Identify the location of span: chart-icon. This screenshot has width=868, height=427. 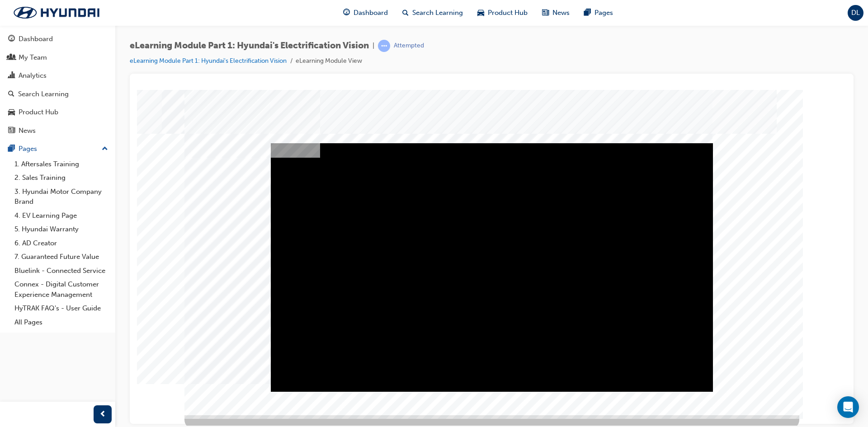
(11, 76).